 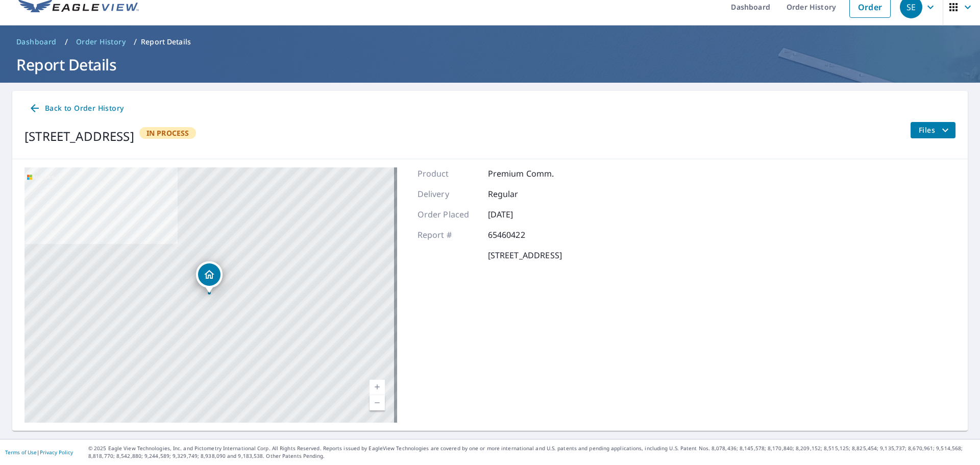 What do you see at coordinates (36, 42) in the screenshot?
I see `a: Dashboard` at bounding box center [36, 42].